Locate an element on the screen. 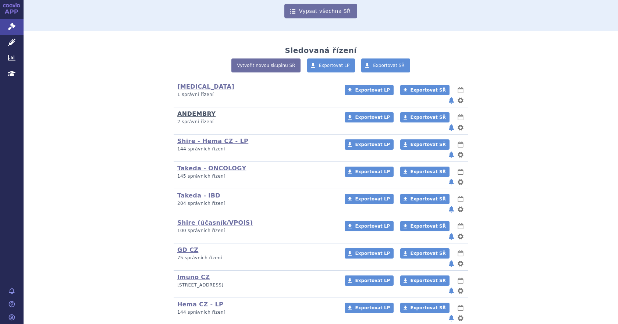 Image resolution: width=618 pixels, height=324 pixels. a: Takeda - ONCOLOGY is located at coordinates (212, 168).